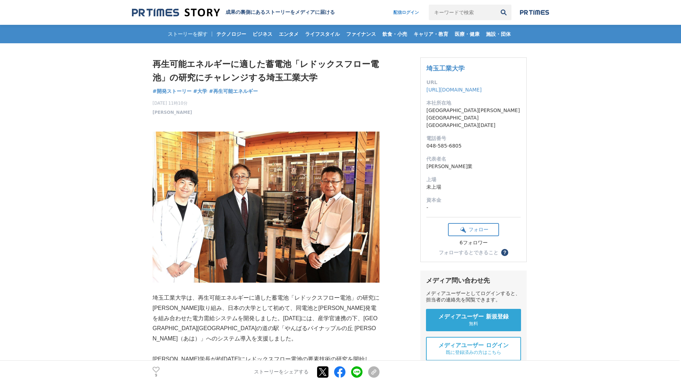  Describe the element at coordinates (467, 34) in the screenshot. I see `a: 医療・健康` at that location.